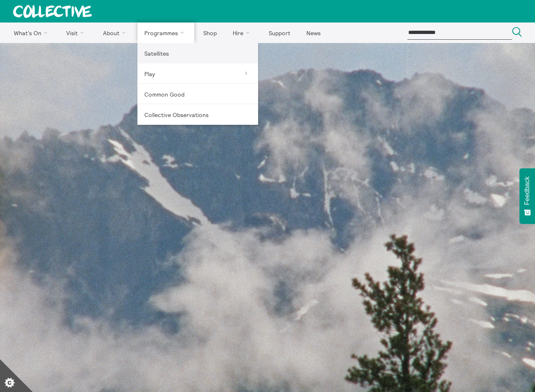 This screenshot has width=535, height=392. What do you see at coordinates (198, 115) in the screenshot?
I see `a: Collective Observations` at bounding box center [198, 115].